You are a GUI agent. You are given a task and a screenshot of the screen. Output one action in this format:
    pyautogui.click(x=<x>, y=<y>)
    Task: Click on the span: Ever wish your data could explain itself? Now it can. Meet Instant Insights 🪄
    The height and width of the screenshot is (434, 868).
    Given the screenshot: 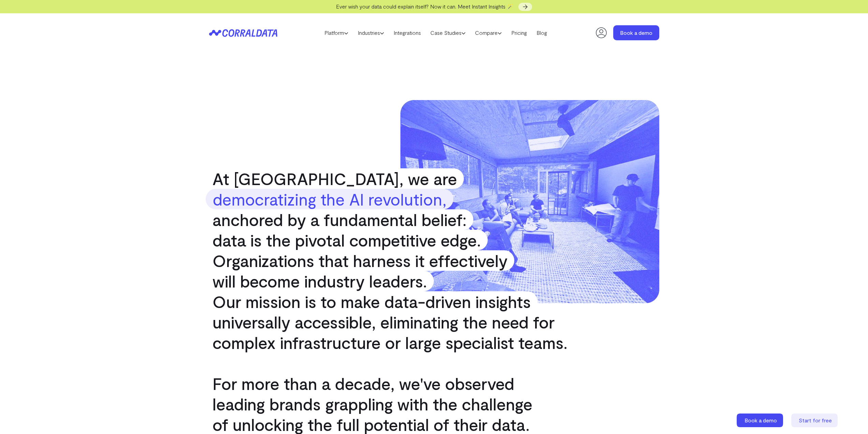 What is the action you would take?
    pyautogui.click(x=425, y=6)
    